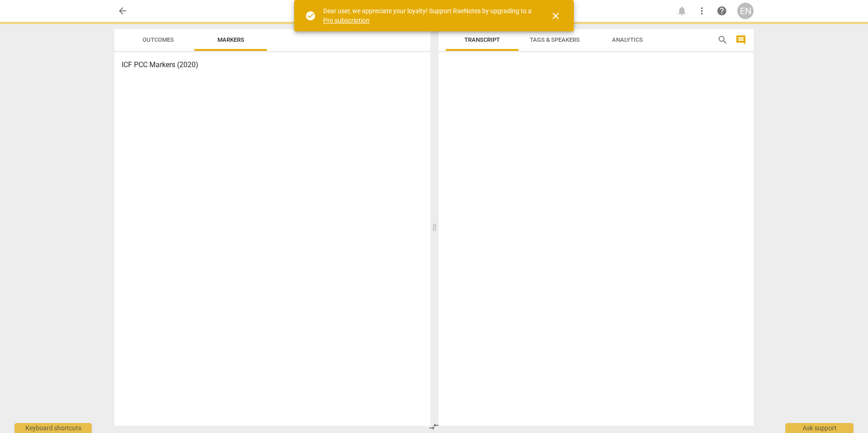  Describe the element at coordinates (231, 39) in the screenshot. I see `span: Markers` at that location.